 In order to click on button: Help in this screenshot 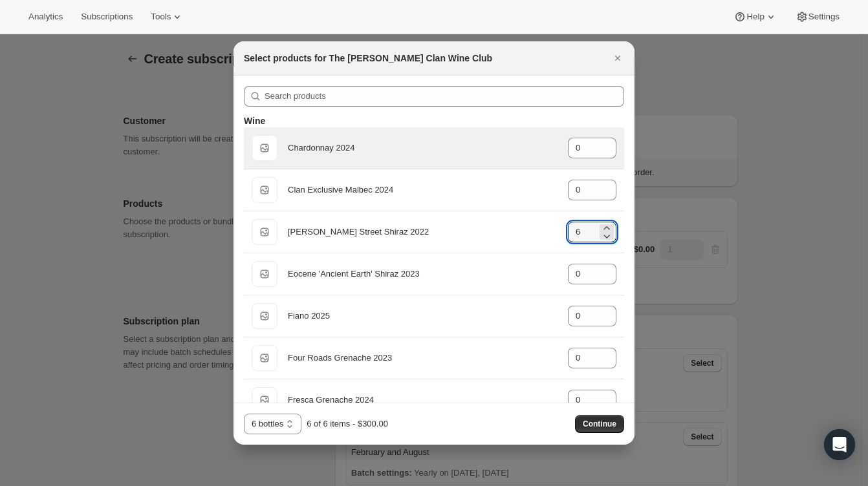, I will do `click(755, 17)`.